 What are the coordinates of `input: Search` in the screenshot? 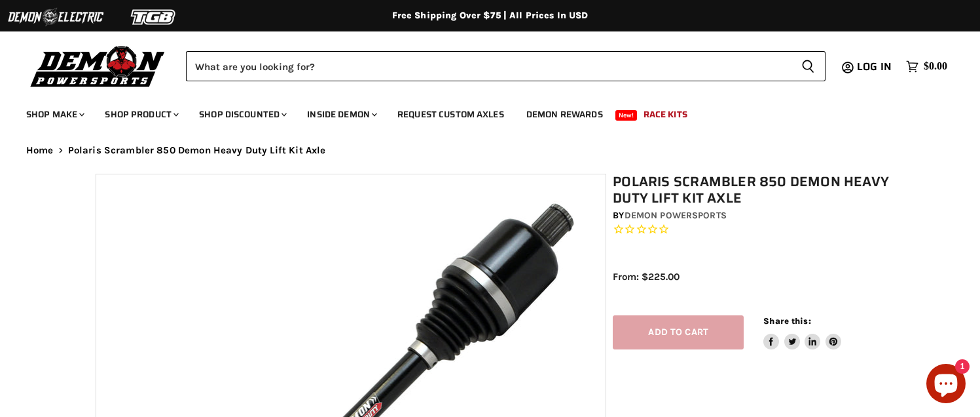 It's located at (488, 66).